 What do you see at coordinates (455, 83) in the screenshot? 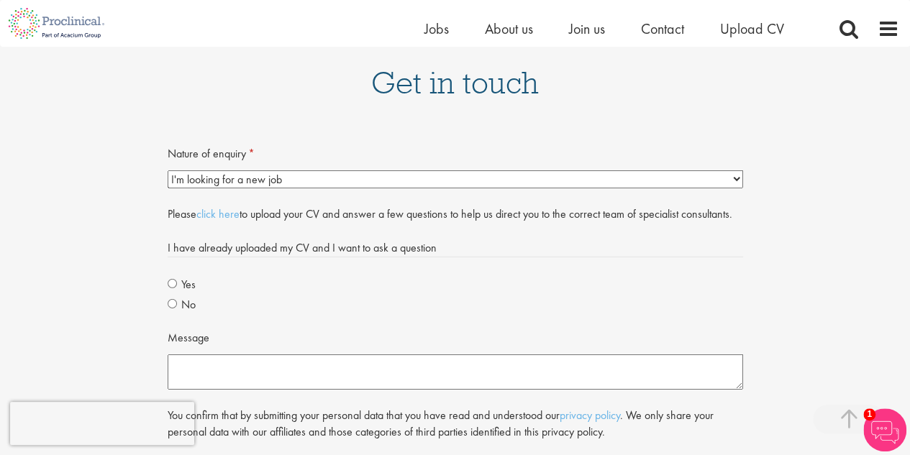
I see `h1: Get in touch` at bounding box center [455, 83].